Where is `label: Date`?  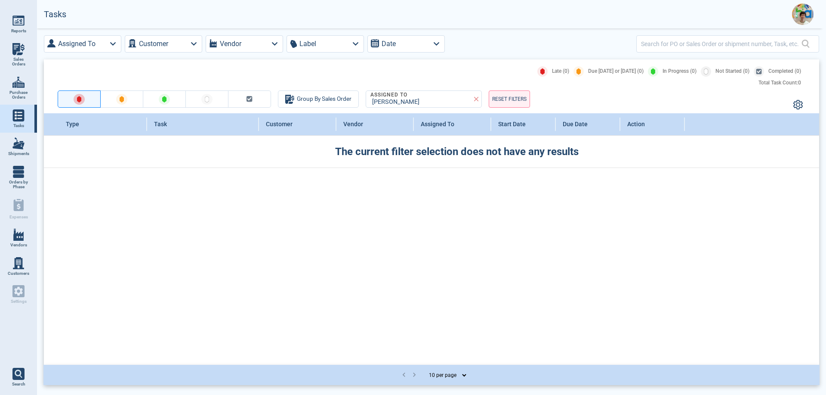
label: Date is located at coordinates (389, 44).